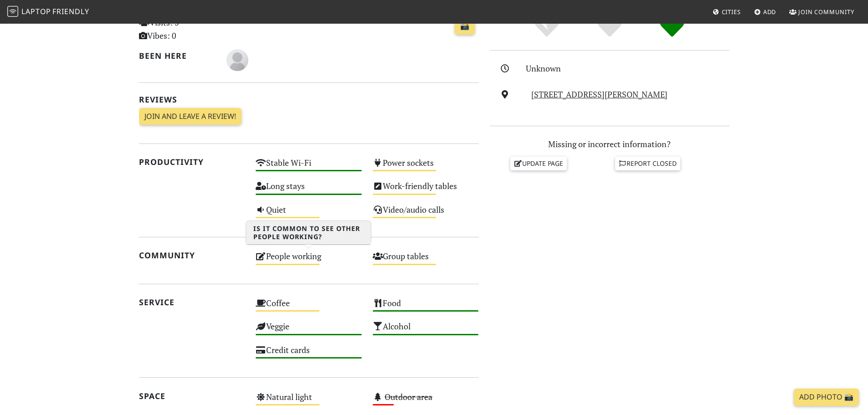  I want to click on div: No, so click(546, 26).